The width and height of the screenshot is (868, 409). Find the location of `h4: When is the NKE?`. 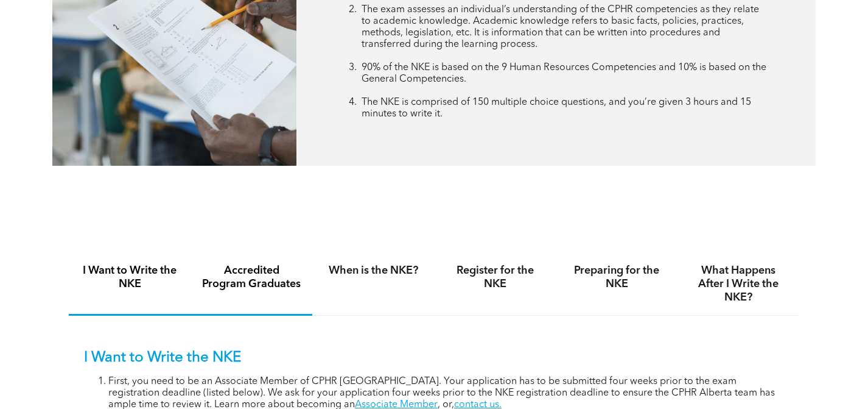

h4: When is the NKE? is located at coordinates (373, 271).